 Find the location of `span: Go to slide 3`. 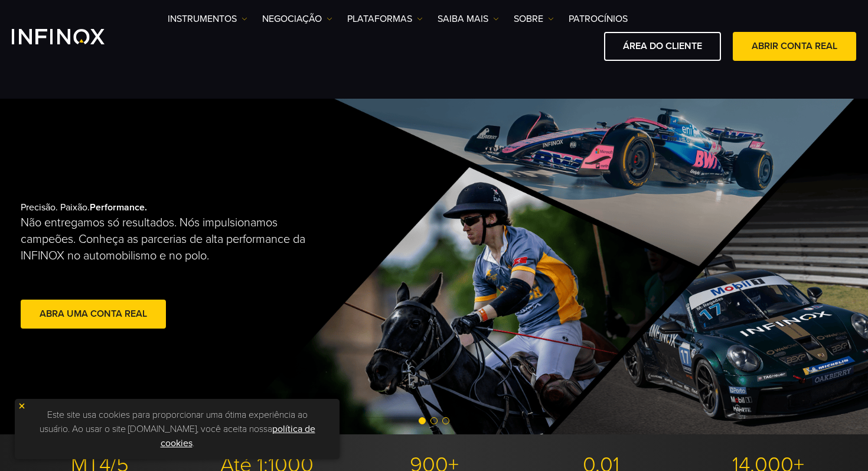

span: Go to slide 3 is located at coordinates (446, 420).